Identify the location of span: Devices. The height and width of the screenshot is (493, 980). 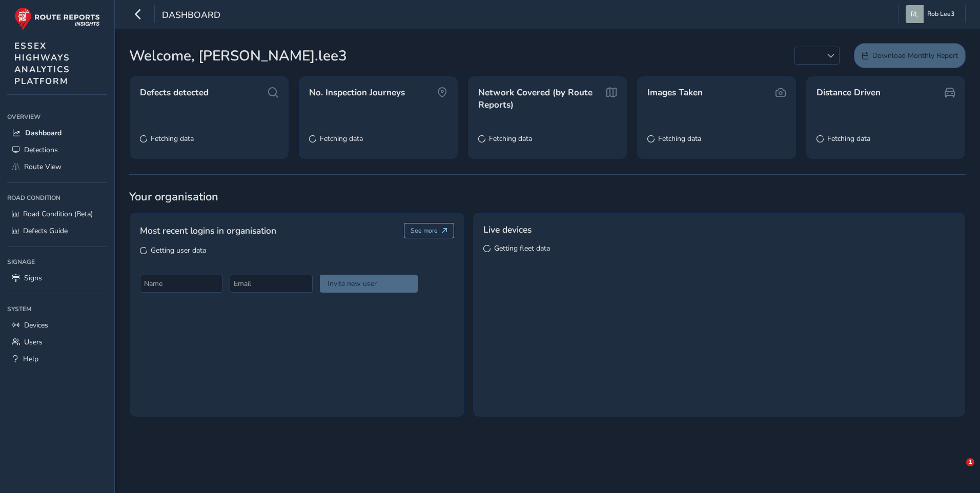
(36, 325).